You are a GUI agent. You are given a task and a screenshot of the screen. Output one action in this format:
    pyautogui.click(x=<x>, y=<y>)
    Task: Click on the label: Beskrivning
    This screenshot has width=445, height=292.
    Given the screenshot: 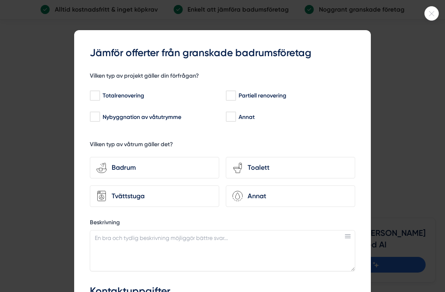 What is the action you would take?
    pyautogui.click(x=223, y=223)
    